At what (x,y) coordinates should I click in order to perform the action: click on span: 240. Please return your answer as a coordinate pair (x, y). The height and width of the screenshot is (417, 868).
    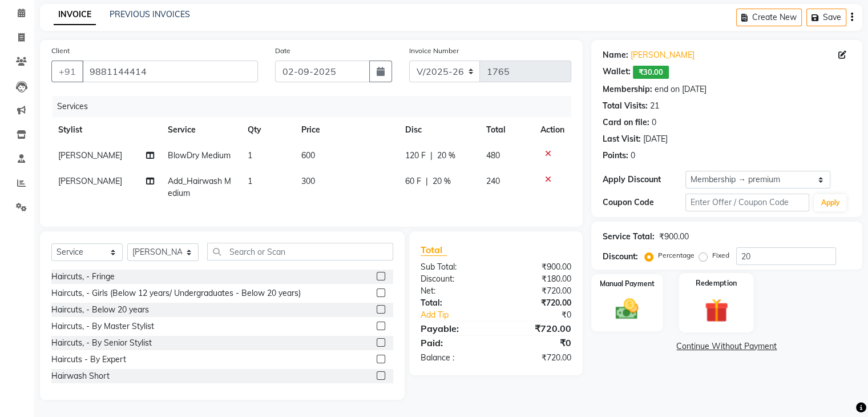
    Looking at the image, I should click on (493, 181).